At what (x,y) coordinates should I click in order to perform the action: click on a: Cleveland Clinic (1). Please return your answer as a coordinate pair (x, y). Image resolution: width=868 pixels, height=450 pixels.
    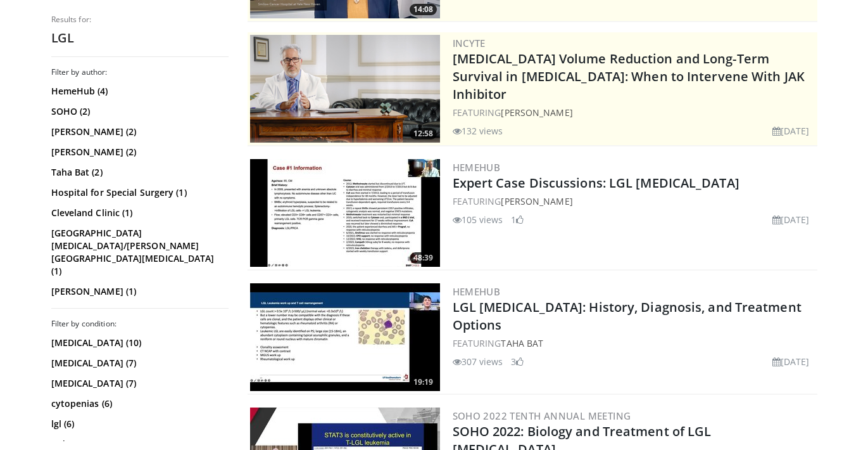
    Looking at the image, I should click on (138, 213).